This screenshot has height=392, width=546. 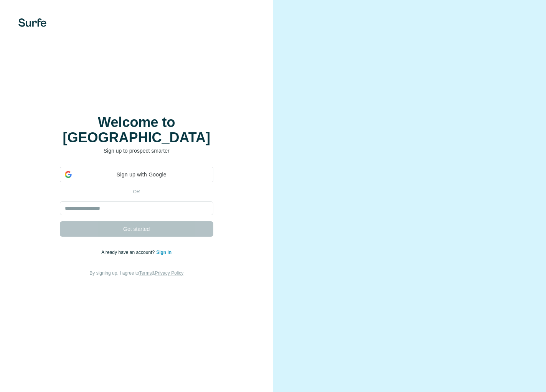 What do you see at coordinates (136, 274) in the screenshot?
I see `span: By signing up, I agree to &` at bounding box center [136, 274].